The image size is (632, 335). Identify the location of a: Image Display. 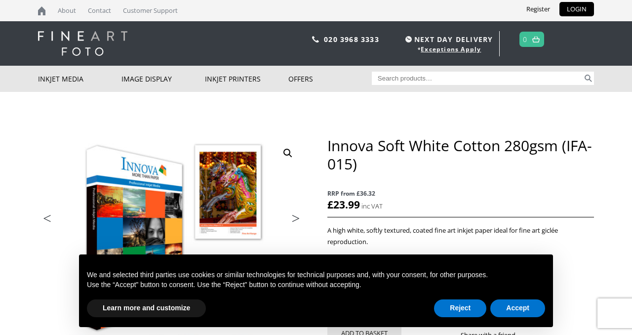
(163, 79).